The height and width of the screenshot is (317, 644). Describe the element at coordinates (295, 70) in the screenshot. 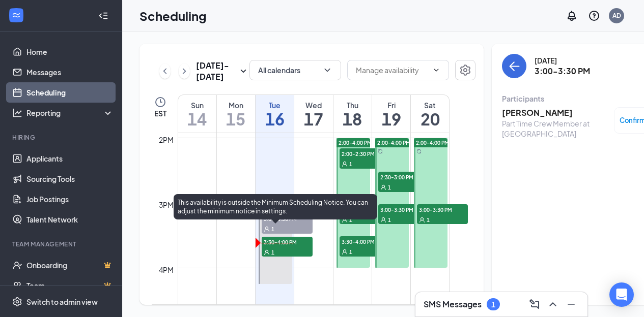

I see `button: All calendarsChevronDown` at that location.